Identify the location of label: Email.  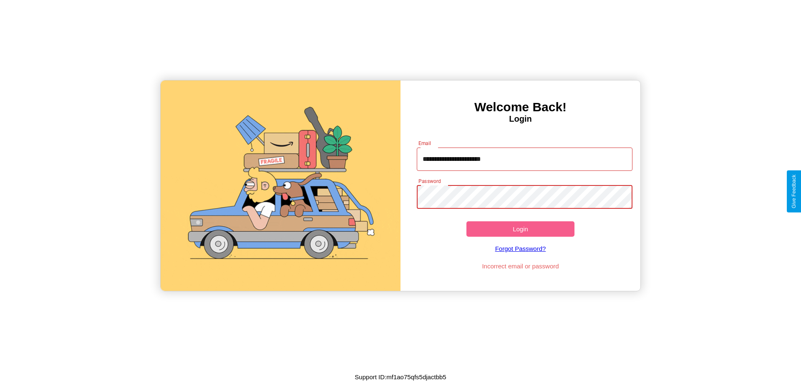
(425, 143).